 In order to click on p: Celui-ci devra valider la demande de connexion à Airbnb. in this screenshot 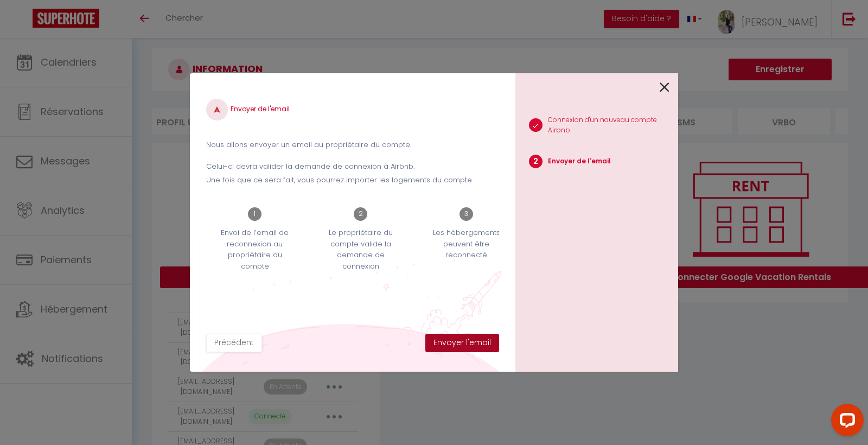, I will do `click(352, 166)`.